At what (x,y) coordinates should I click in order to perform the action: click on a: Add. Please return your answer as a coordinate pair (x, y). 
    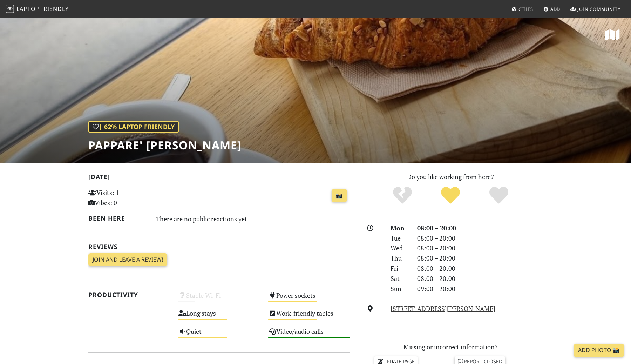
    Looking at the image, I should click on (552, 9).